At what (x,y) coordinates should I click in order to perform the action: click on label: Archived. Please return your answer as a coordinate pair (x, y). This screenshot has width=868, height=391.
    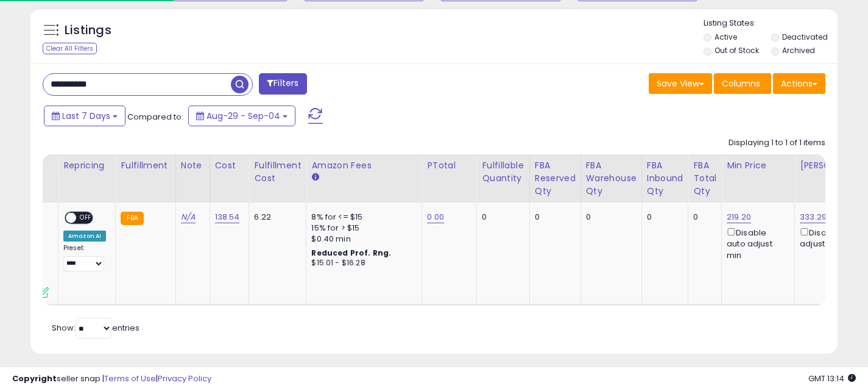
    Looking at the image, I should click on (798, 50).